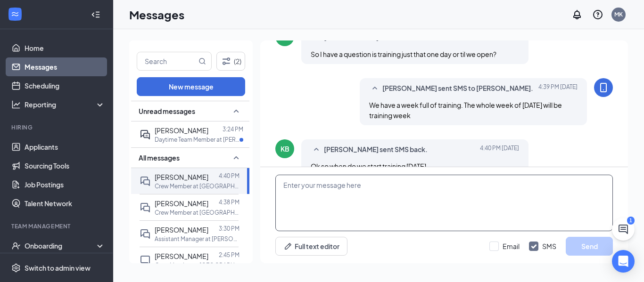  Describe the element at coordinates (631, 220) in the screenshot. I see `div: 1` at that location.